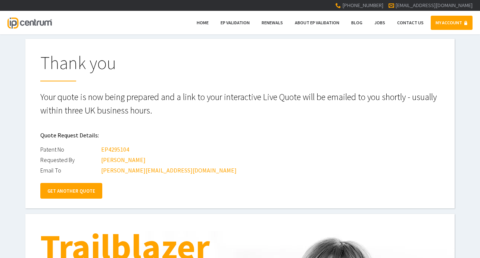 The image size is (480, 258). I want to click on div: Patent No, so click(70, 149).